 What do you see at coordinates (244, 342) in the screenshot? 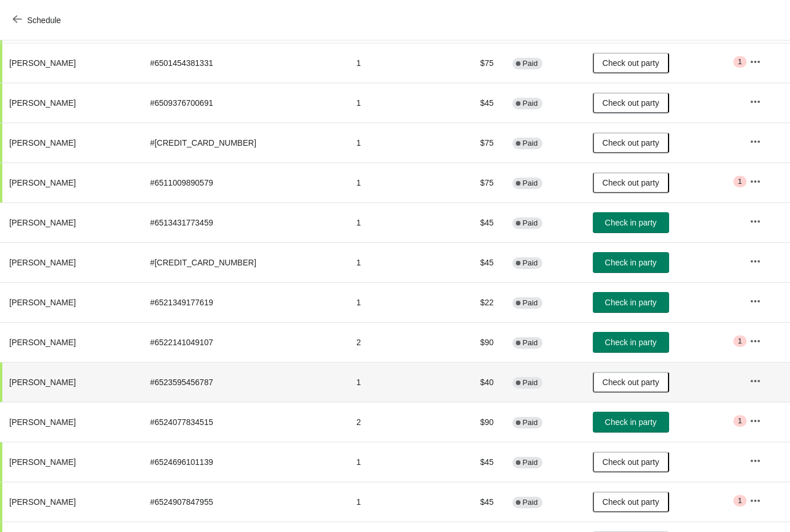
I see `td: # 6522141049107` at bounding box center [244, 342].